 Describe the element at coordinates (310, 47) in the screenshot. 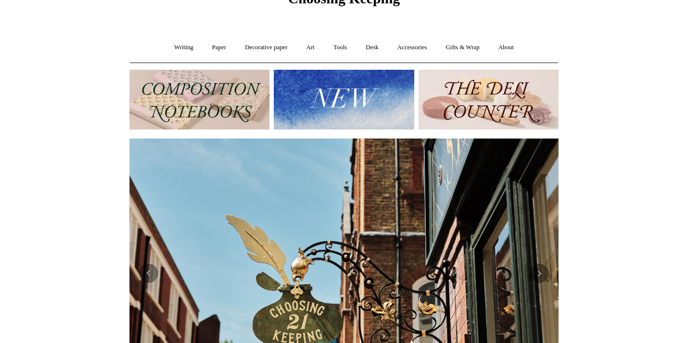

I see `a: Art` at that location.